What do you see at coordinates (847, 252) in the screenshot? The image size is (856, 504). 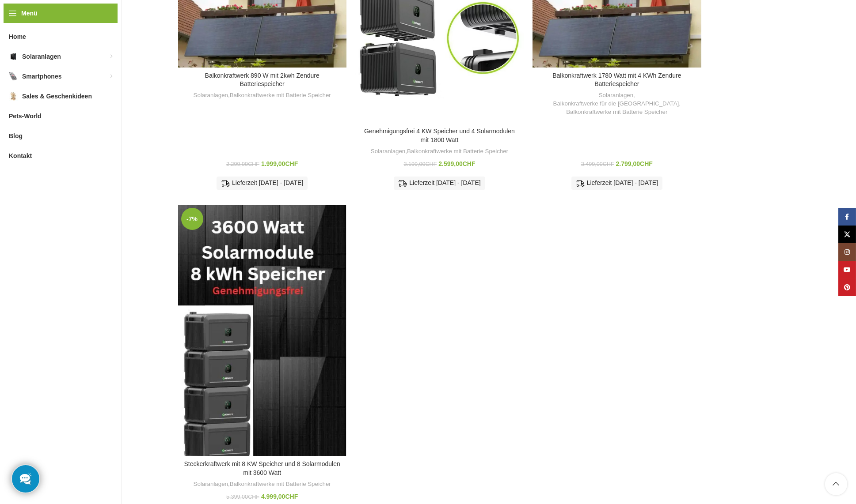 I see `a: Instagram Social Link` at bounding box center [847, 252].